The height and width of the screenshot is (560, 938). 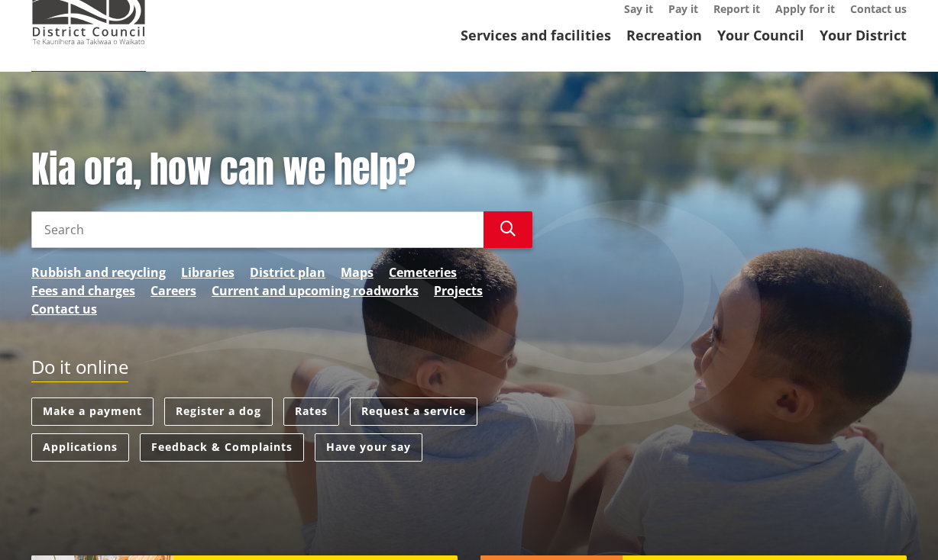 I want to click on a: Maps, so click(x=356, y=273).